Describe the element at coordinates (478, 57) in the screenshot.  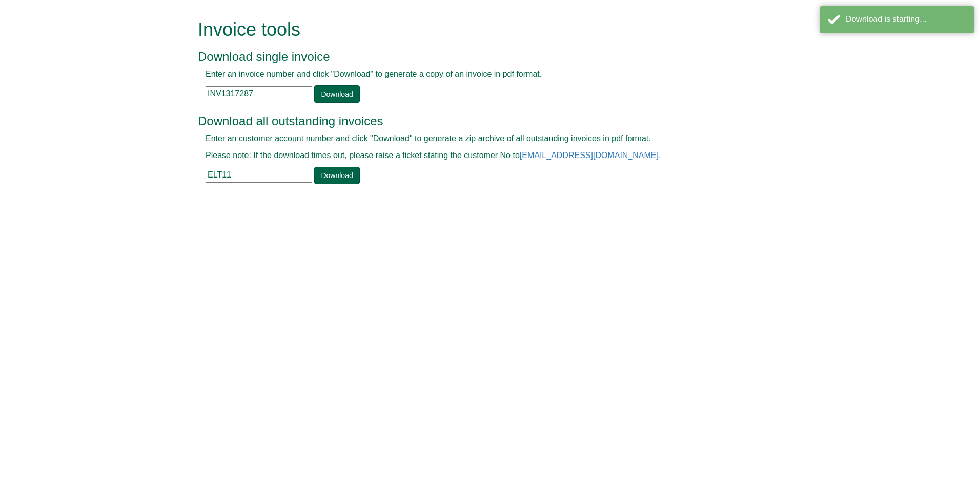
I see `h3: Download single invoice` at that location.